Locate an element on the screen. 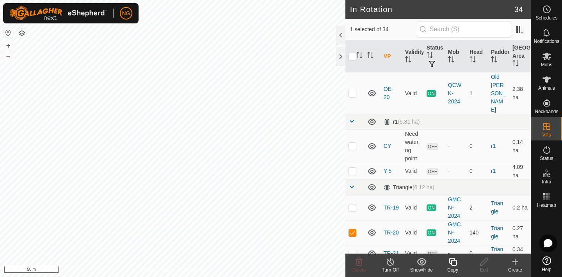 Image resolution: width=562 pixels, height=277 pixels. div: QCWK-2024 is located at coordinates (456, 93).